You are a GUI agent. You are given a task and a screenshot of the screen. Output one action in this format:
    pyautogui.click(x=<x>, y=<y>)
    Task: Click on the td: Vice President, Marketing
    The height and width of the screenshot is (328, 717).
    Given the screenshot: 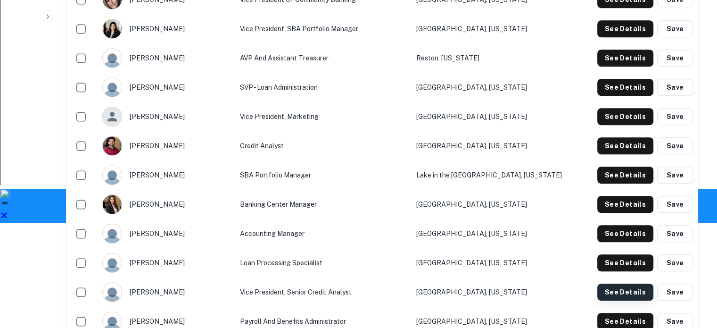 What is the action you would take?
    pyautogui.click(x=323, y=116)
    